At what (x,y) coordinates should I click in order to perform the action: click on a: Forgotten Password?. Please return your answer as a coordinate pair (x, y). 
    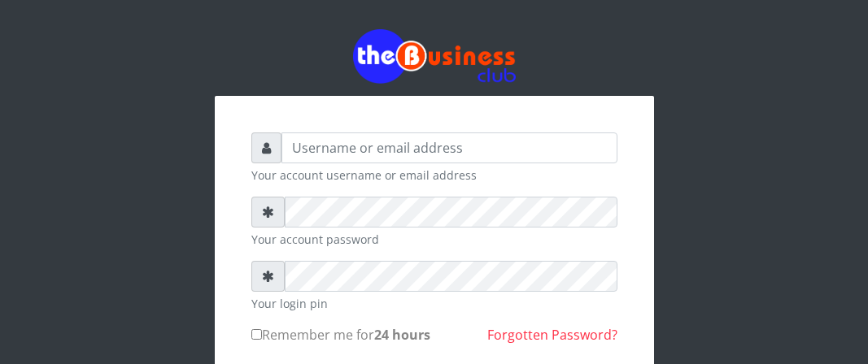
    Looking at the image, I should click on (552, 335).